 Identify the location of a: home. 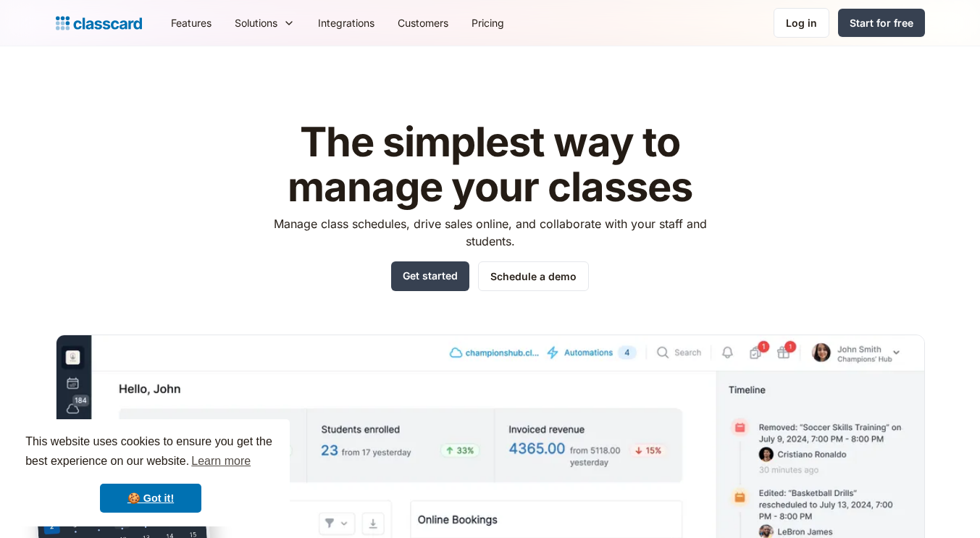
(99, 23).